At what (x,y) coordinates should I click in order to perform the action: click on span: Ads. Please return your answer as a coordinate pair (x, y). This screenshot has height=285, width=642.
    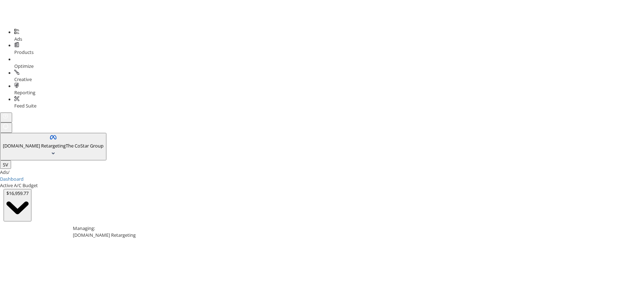
    Looking at the image, I should click on (18, 39).